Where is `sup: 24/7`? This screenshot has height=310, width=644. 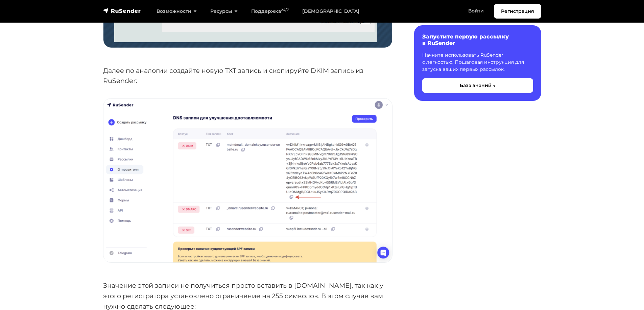 sup: 24/7 is located at coordinates (284, 10).